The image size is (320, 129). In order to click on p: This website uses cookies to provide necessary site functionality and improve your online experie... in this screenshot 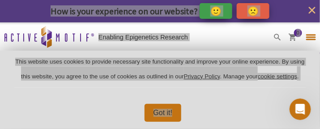, I will do `click(160, 72)`.